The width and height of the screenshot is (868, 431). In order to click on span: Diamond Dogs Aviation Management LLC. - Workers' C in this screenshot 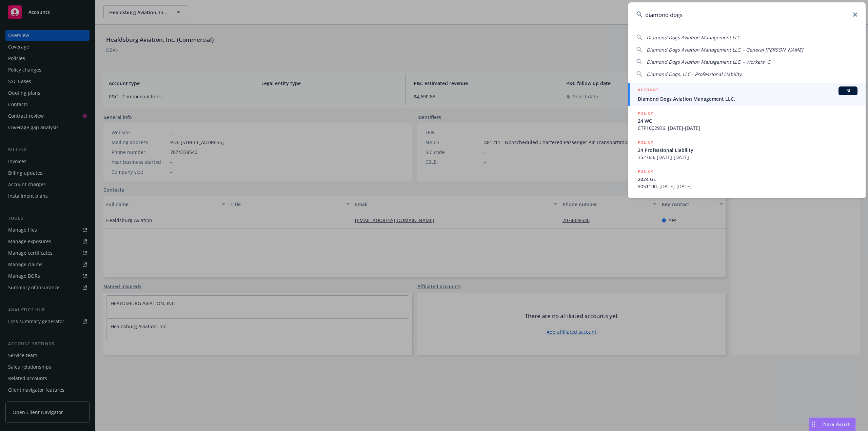, I will do `click(709, 62)`.